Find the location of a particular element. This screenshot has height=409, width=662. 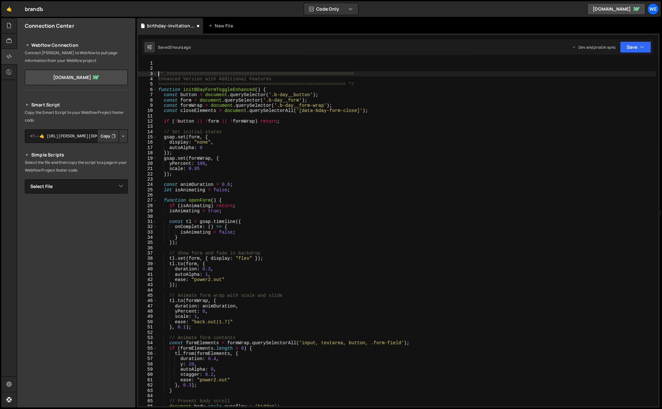

div: 39 is located at coordinates (147, 264).